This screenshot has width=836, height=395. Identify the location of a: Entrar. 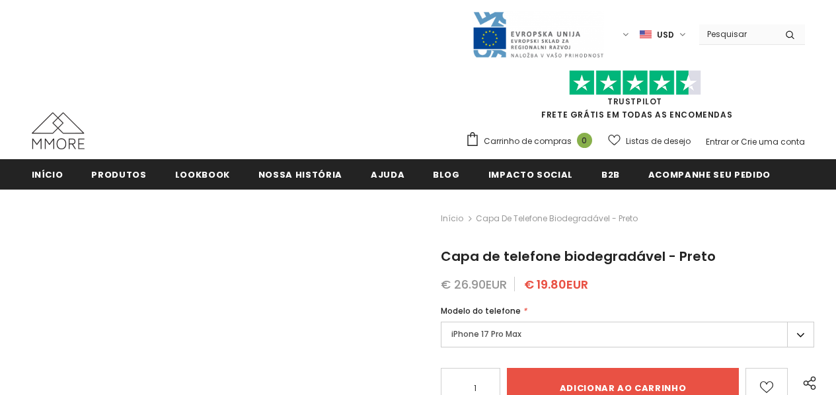
(717, 141).